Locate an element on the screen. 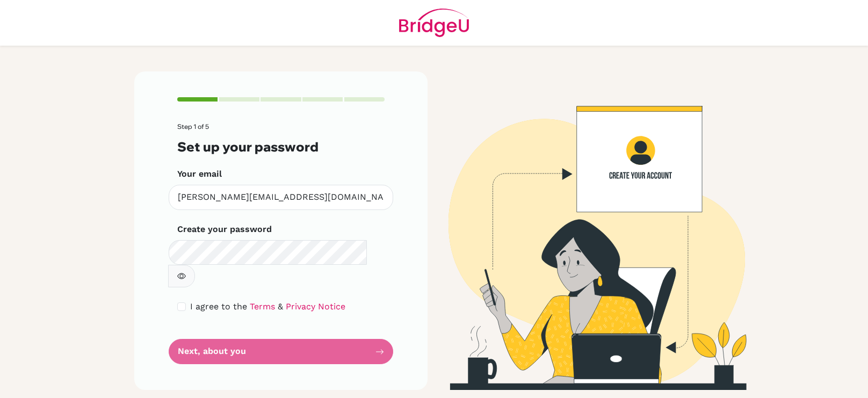  input: Insert your email* is located at coordinates (281, 197).